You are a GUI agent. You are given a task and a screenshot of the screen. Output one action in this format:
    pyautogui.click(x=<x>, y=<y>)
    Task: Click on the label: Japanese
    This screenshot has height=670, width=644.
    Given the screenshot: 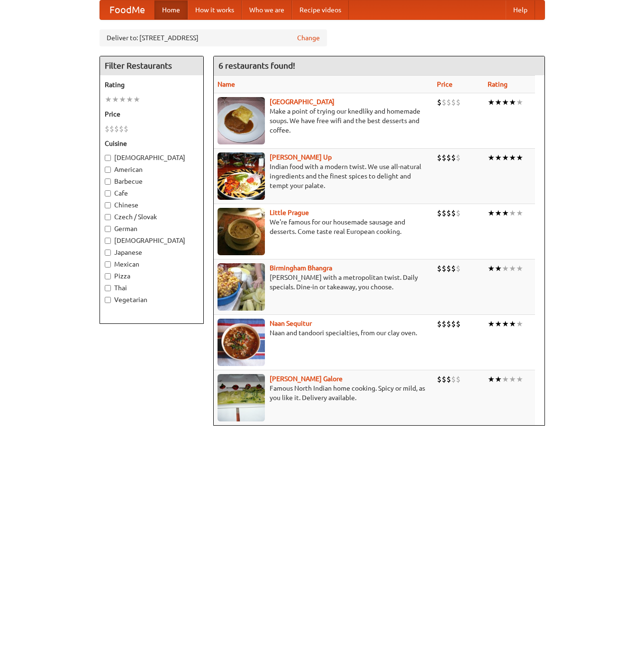 What is the action you would take?
    pyautogui.click(x=152, y=252)
    